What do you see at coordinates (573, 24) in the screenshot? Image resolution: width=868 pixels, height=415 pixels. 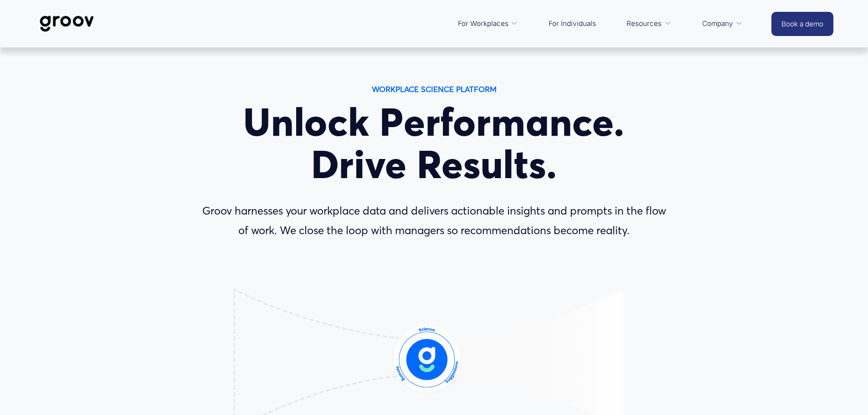 I see `a: For Individuals` at bounding box center [573, 24].